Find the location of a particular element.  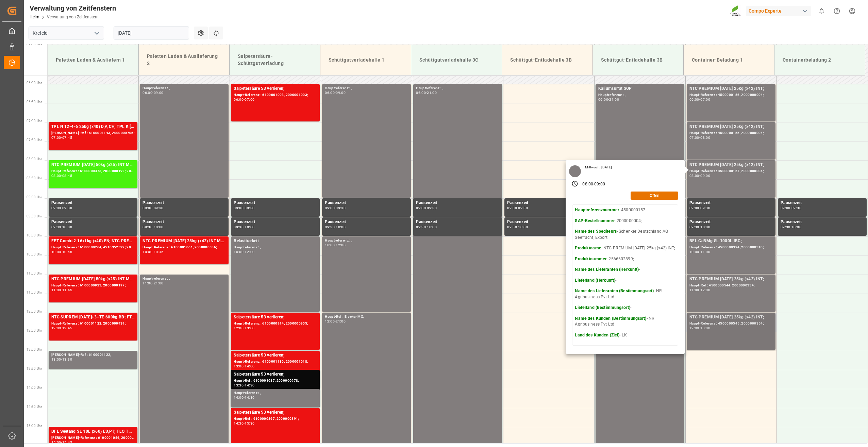

font: Compo Experte is located at coordinates (765, 11).